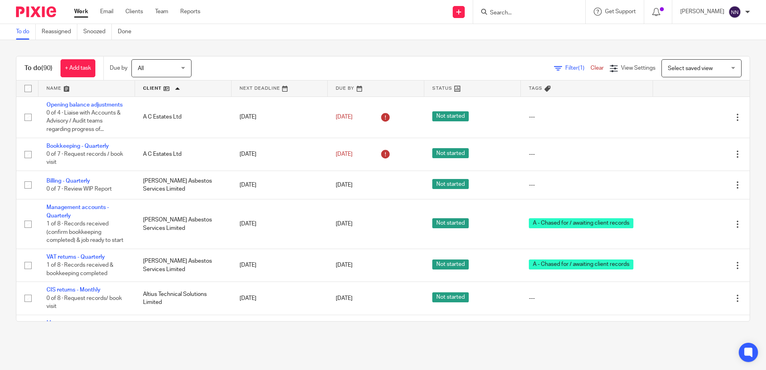 This screenshot has width=766, height=370. What do you see at coordinates (79, 189) in the screenshot?
I see `span: 0 of 7 · Review WIP Report` at bounding box center [79, 189].